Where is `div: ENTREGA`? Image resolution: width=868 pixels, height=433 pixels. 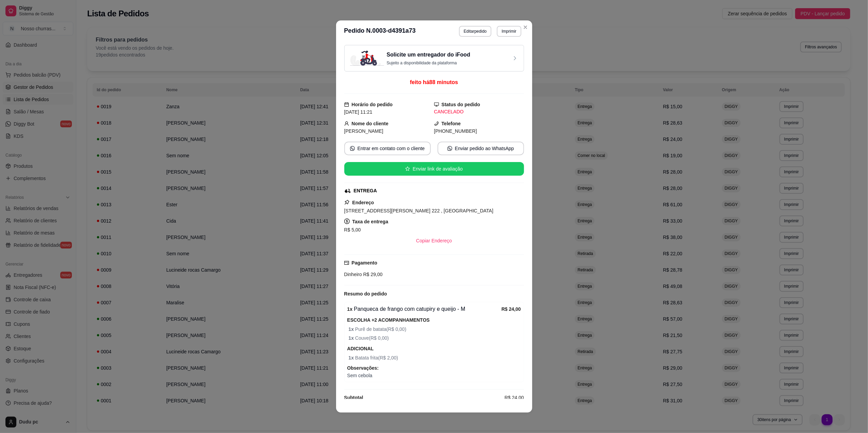
div: ENTREGA is located at coordinates (366, 190).